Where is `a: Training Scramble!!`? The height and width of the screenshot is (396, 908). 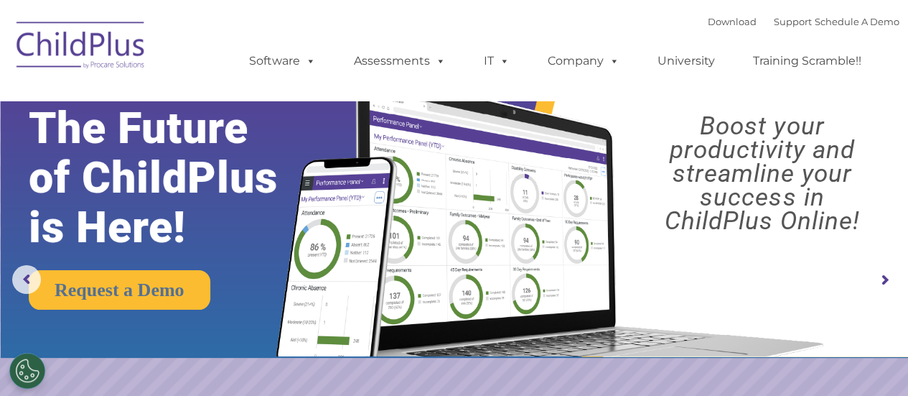
a: Training Scramble!! is located at coordinates (807, 61).